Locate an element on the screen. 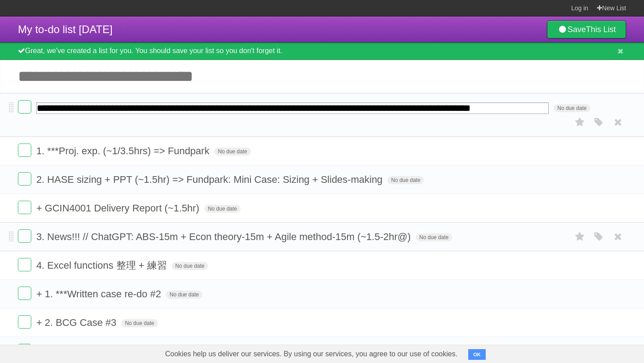  b: This List is located at coordinates (601, 29).